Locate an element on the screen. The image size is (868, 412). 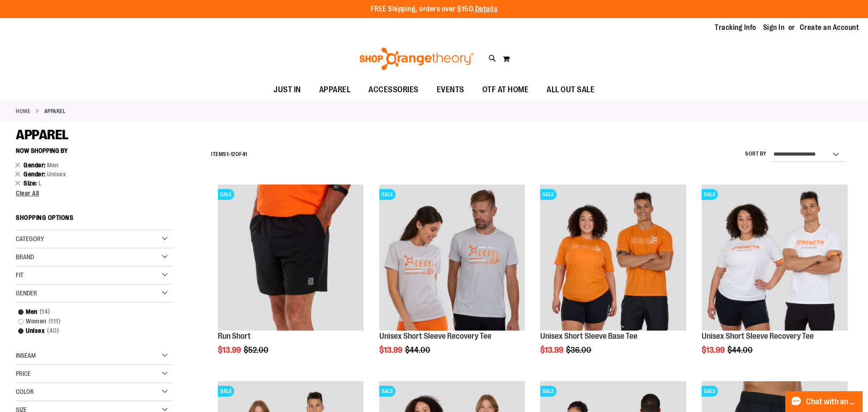
span: EVENTS is located at coordinates (450, 89).